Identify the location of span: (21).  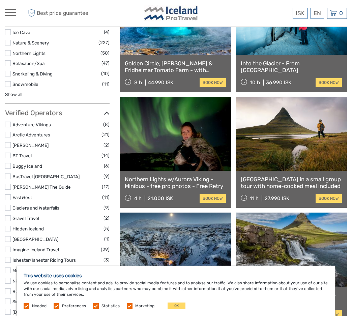
(106, 134).